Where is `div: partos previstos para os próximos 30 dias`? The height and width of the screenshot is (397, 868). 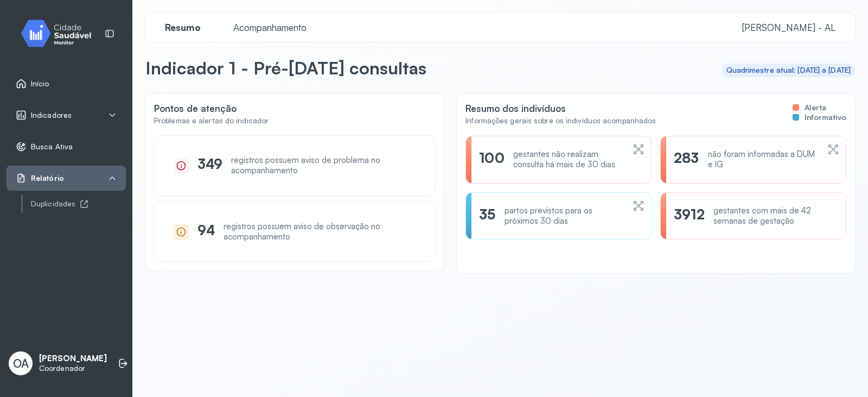
div: partos previstos para os próximos 30 dias is located at coordinates (564, 216).